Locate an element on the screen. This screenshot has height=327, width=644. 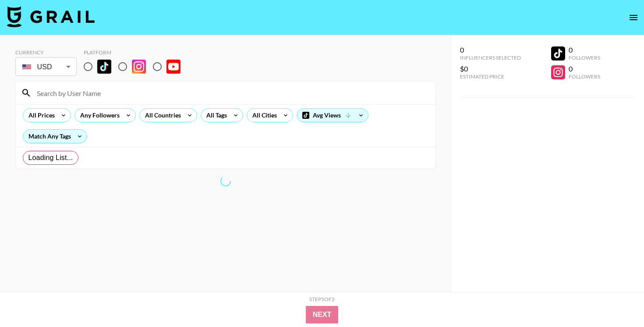
div: All Countries is located at coordinates (161, 115).